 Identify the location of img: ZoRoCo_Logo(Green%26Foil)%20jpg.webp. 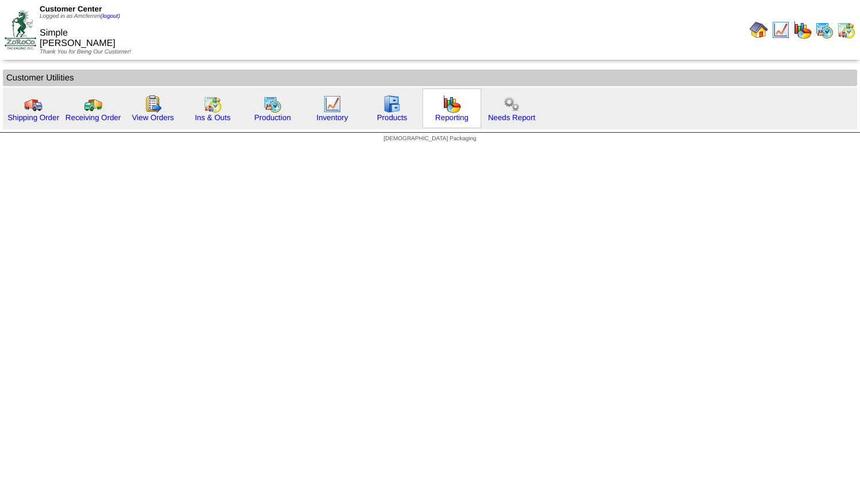
(20, 29).